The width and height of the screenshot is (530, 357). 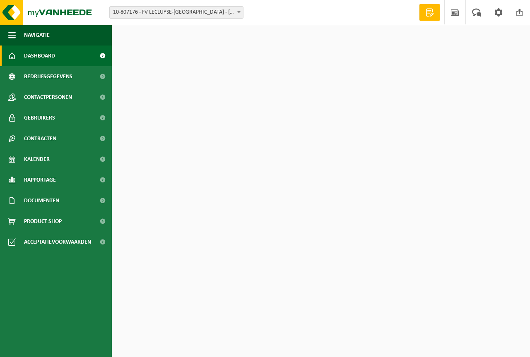 I want to click on span: Contracten, so click(x=40, y=139).